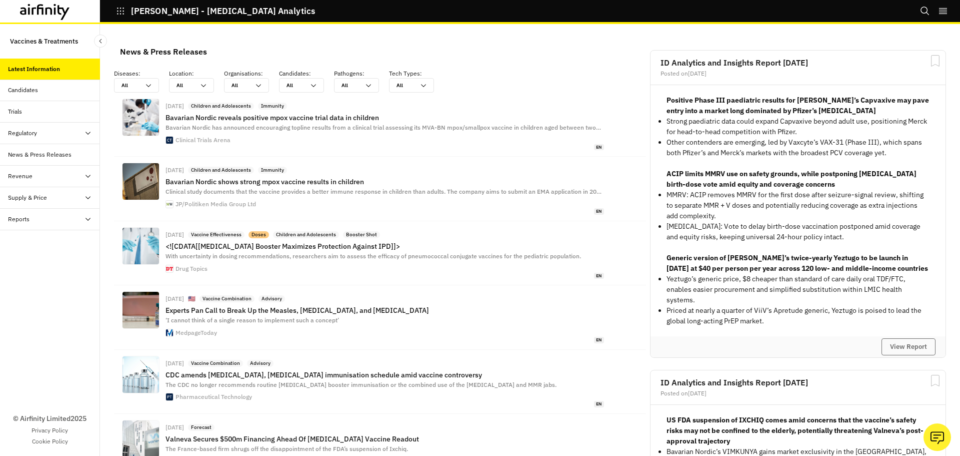 This screenshot has height=456, width=960. What do you see at coordinates (101, 41) in the screenshot?
I see `button: Close Sidebar` at bounding box center [101, 41].